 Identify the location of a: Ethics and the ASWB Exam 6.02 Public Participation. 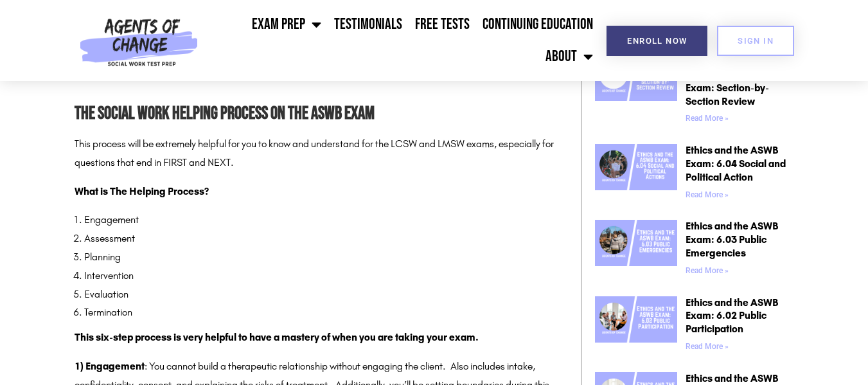
(636, 326).